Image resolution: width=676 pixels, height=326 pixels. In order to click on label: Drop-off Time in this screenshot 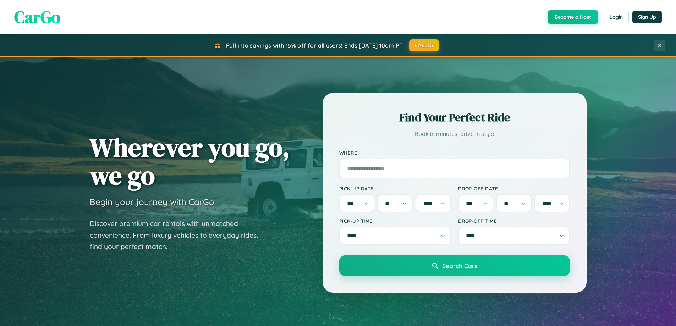, I will do `click(514, 221)`.